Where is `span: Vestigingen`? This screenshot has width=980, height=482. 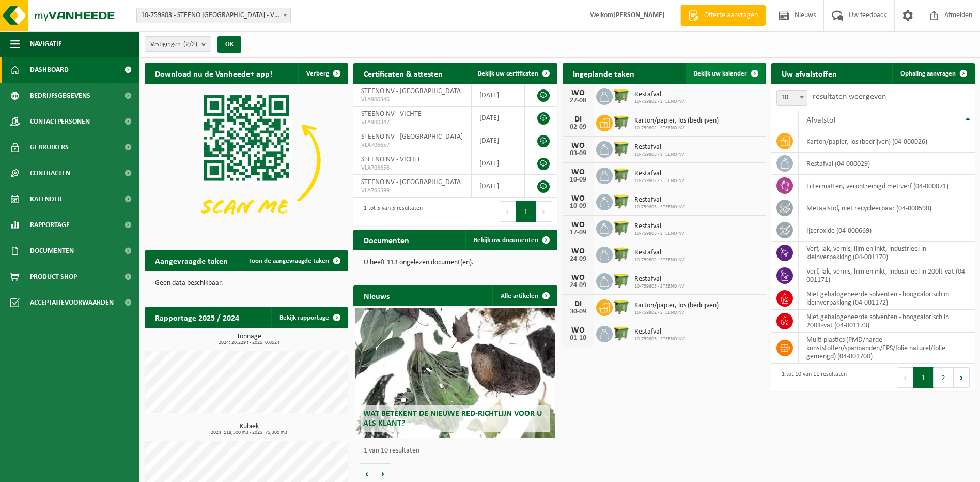
span: Vestigingen is located at coordinates (173, 44).